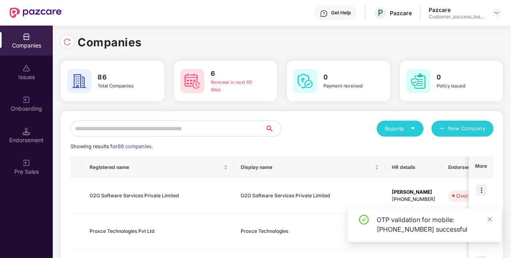  I want to click on span: Showing results for, so click(111, 146).